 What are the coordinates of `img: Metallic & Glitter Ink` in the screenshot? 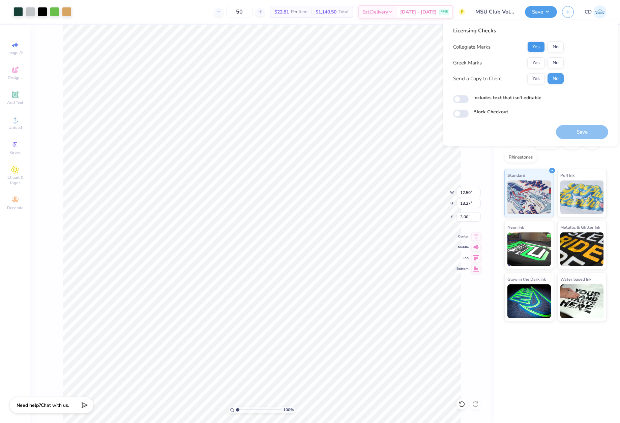 It's located at (582, 249).